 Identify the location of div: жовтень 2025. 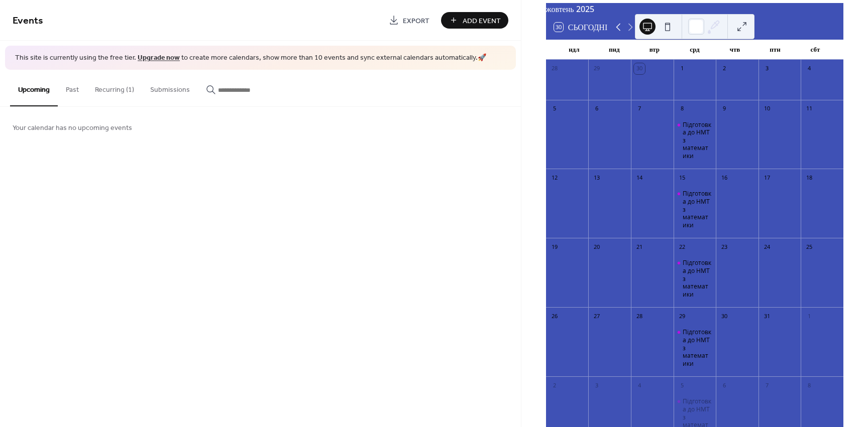
(695, 9).